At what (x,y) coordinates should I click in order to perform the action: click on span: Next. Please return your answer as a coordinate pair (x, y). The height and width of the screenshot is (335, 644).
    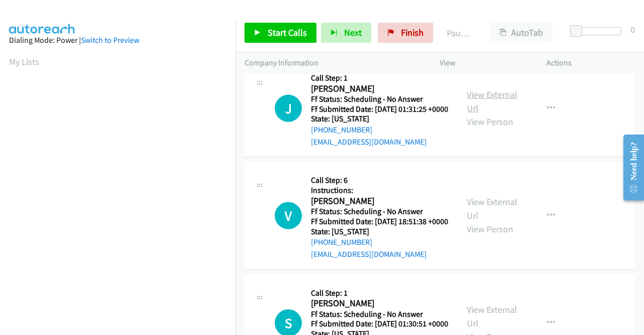
    Looking at the image, I should click on (352, 32).